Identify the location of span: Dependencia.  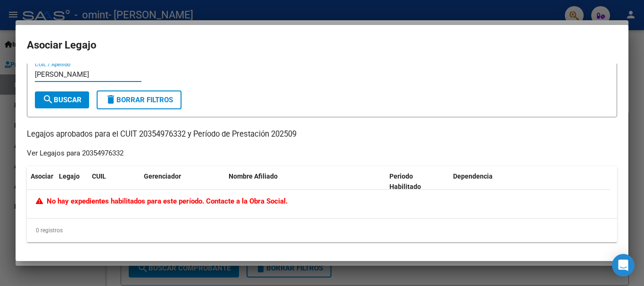
(473, 176).